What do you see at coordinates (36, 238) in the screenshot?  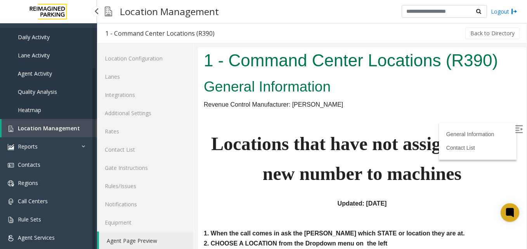 I see `span: Agent Services` at bounding box center [36, 238].